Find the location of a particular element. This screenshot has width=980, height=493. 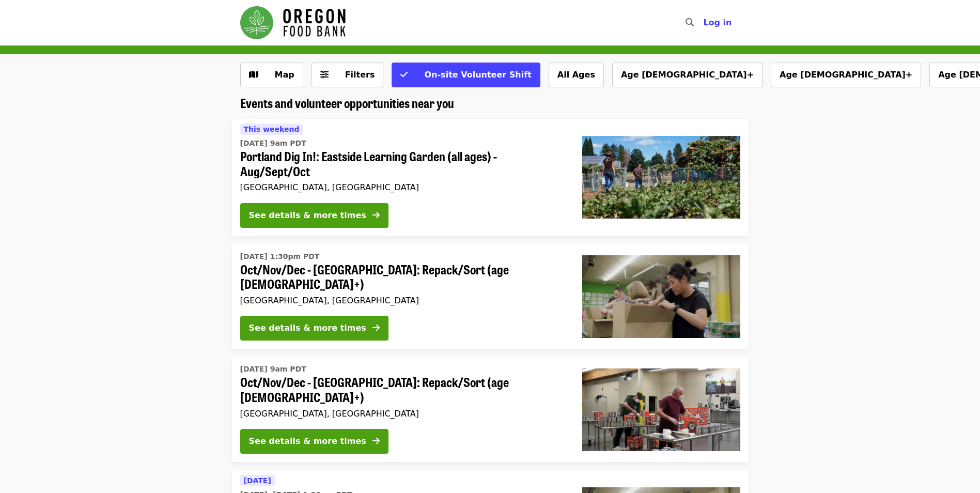

a: See details for "Portland Dig In!: Eastside Learning Garden (all ages) - Aug/Sept/Oct" is located at coordinates (490, 177).